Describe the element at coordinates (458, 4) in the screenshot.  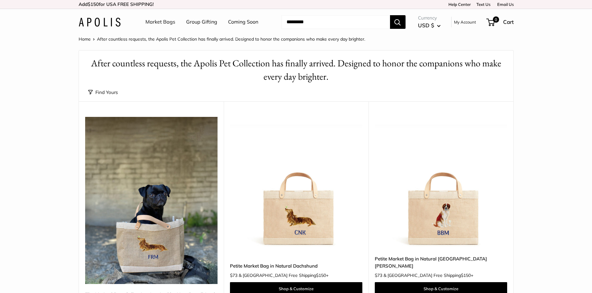
I see `a: Help Center` at that location.